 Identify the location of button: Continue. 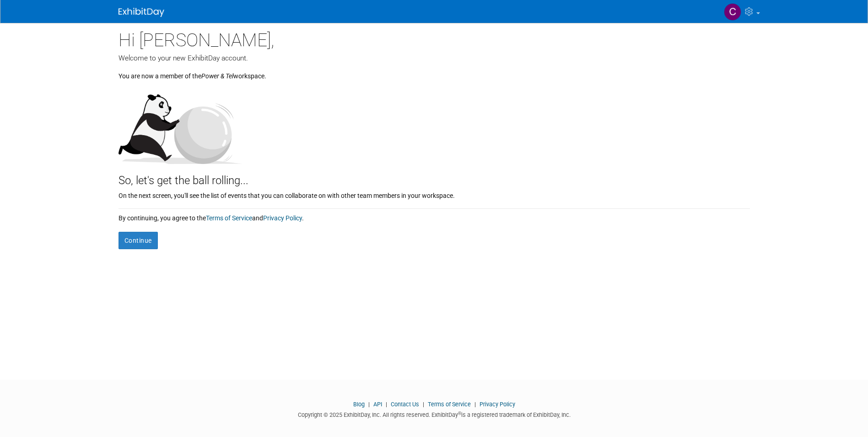
(138, 240).